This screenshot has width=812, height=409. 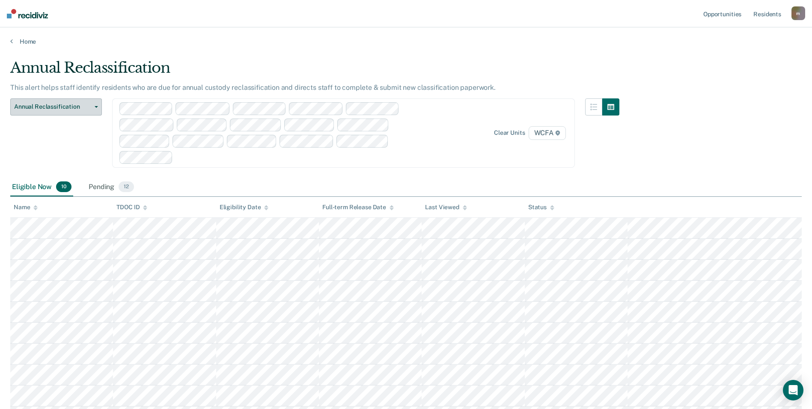 I want to click on div: Eligible Now10, so click(x=41, y=187).